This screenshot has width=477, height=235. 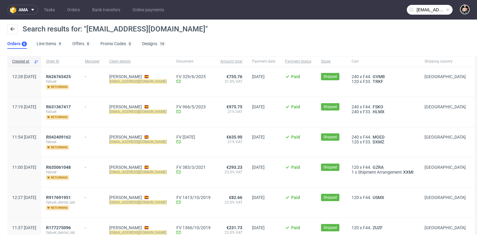 What do you see at coordinates (60, 44) in the screenshot?
I see `div: 9` at bounding box center [60, 44].